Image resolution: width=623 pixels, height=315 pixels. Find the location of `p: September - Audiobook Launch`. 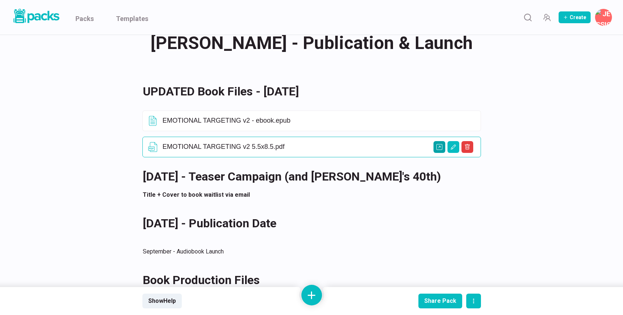

p: September - Audiobook Launch is located at coordinates (307, 251).